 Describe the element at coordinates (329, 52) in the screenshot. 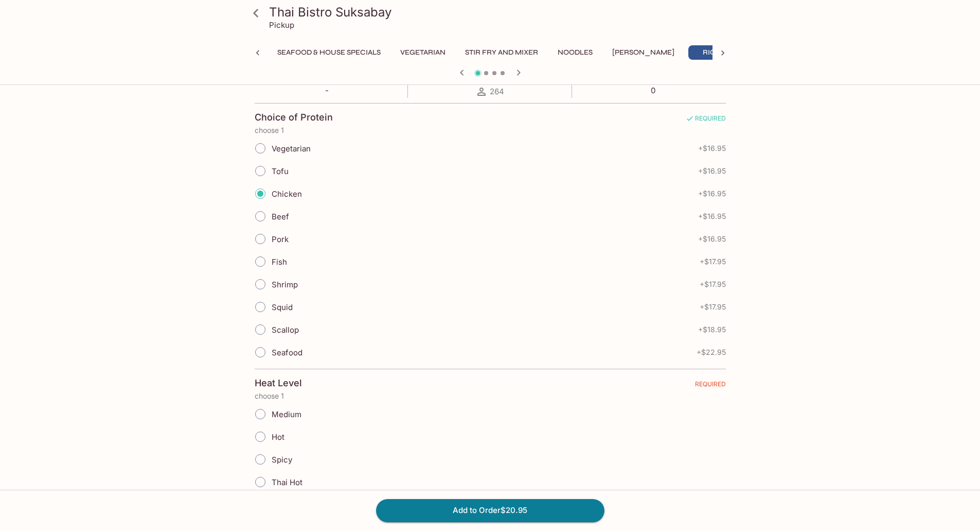

I see `button: Seafood & House Specials` at that location.